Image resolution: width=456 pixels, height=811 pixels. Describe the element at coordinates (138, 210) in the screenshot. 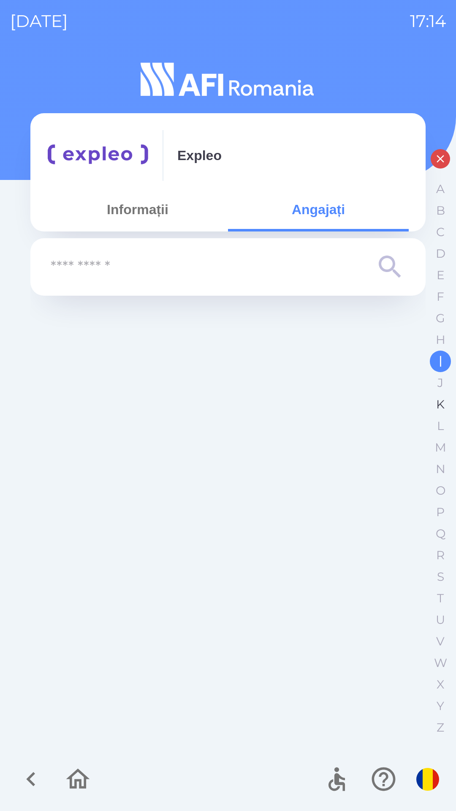

I see `button: Informații` at that location.